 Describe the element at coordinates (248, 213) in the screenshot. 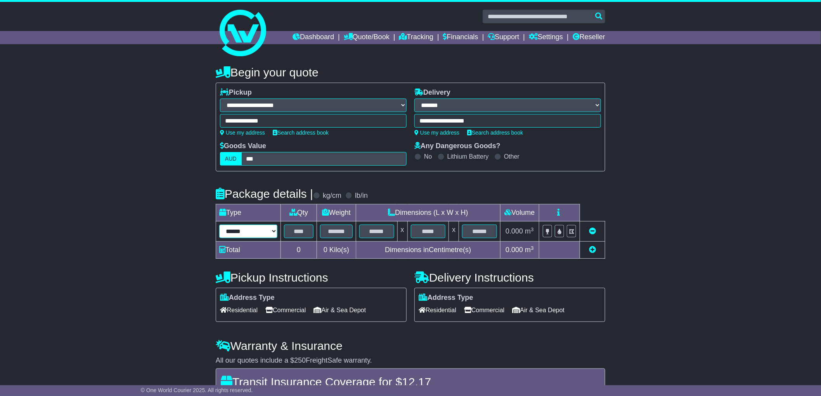

I see `td: Type` at that location.